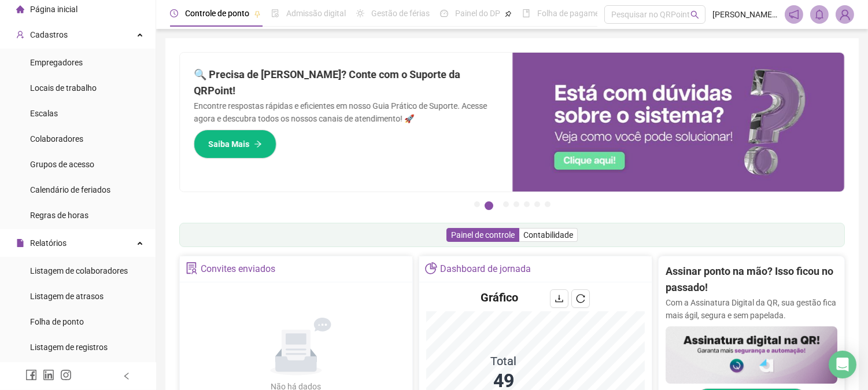  What do you see at coordinates (228, 144) in the screenshot?
I see `span: Saiba Mais` at bounding box center [228, 144].